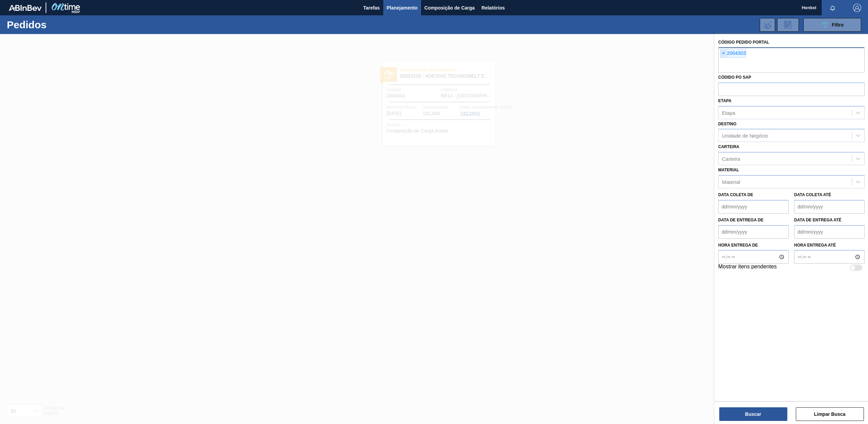 The width and height of the screenshot is (868, 424). What do you see at coordinates (838, 25) in the screenshot?
I see `span: Filtro` at bounding box center [838, 25].